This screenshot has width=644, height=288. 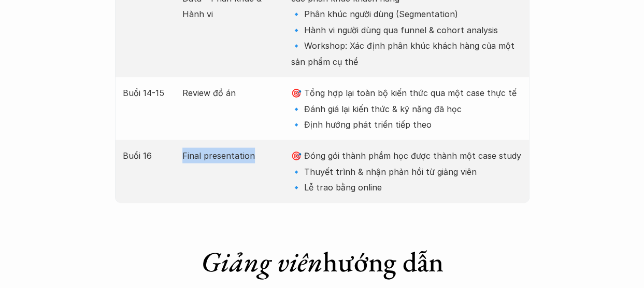 I want to click on p: Buổi 16, so click(x=147, y=155).